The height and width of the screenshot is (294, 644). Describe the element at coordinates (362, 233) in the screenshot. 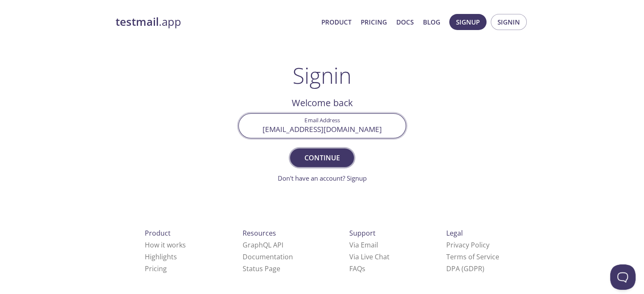

I see `span: Support` at that location.